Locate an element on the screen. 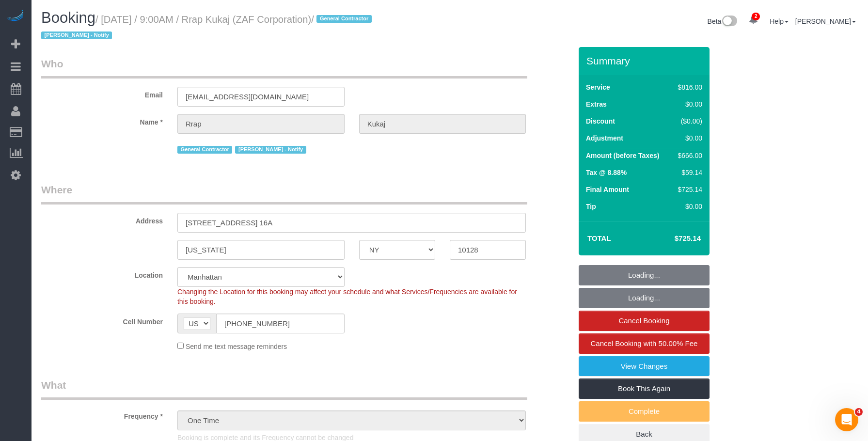  label: Location is located at coordinates (102, 273).